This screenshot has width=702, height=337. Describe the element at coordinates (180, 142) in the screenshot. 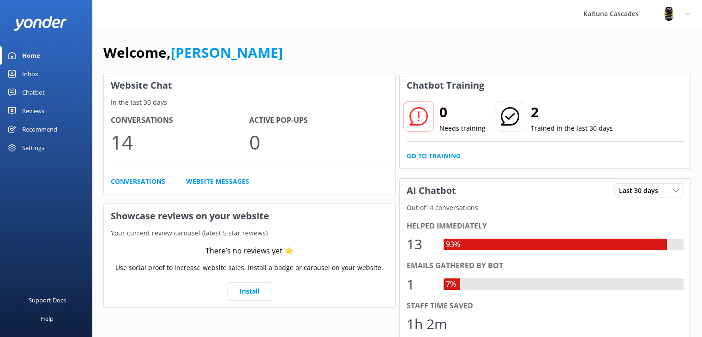

I see `p: 14` at that location.